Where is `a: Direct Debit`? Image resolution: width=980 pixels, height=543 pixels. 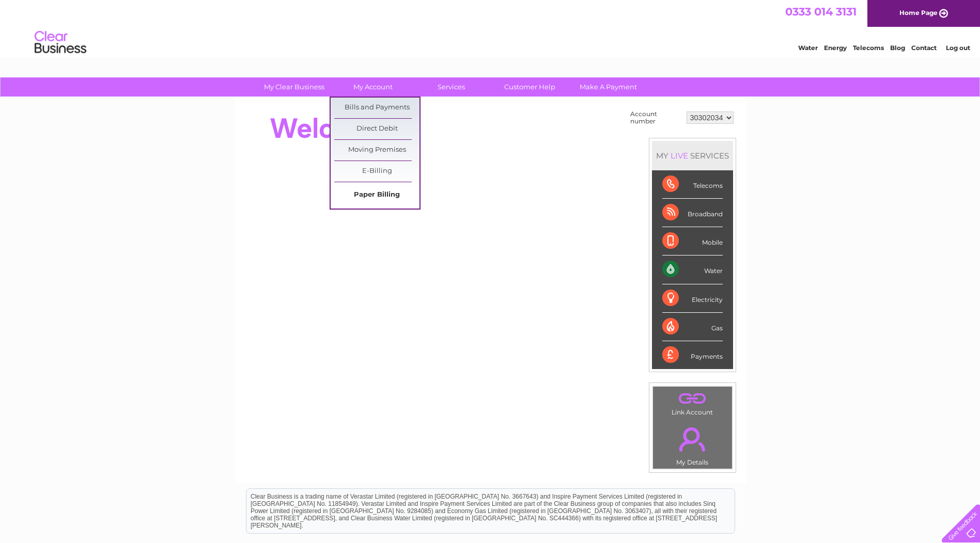
a: Direct Debit is located at coordinates (377, 129).